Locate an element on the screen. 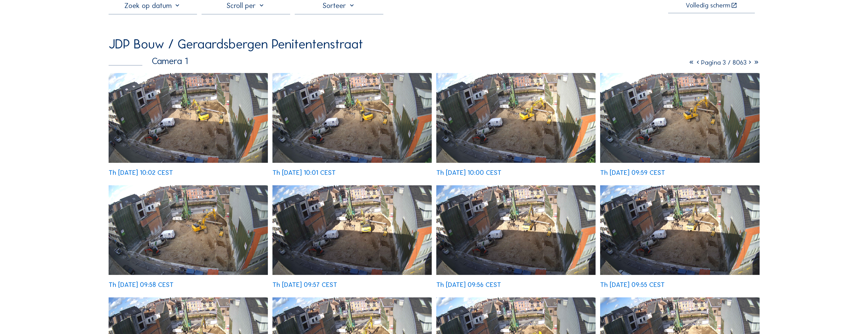 Image resolution: width=868 pixels, height=334 pixels. img: image_52700799 is located at coordinates (516, 230).